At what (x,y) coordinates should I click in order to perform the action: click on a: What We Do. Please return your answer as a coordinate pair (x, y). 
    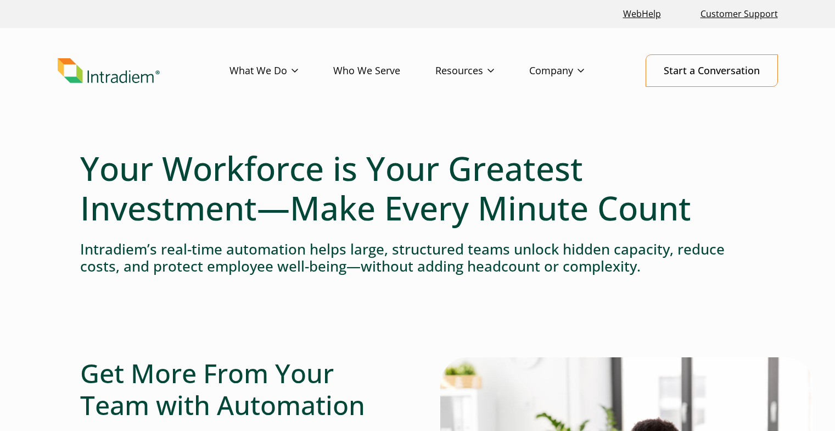
    Looking at the image, I should click on (281, 71).